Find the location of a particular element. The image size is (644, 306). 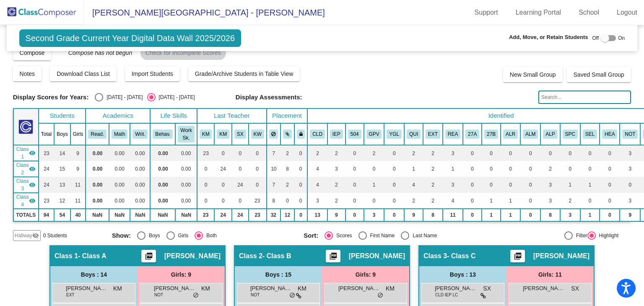

mat-icon: visibility is located at coordinates (32, 201).